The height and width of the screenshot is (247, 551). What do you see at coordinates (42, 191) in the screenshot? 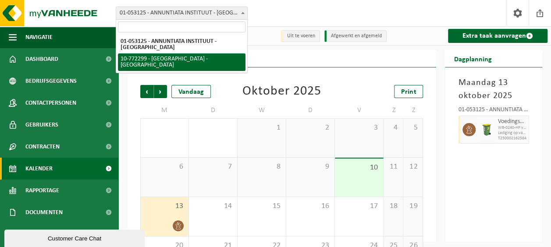
I see `span: Rapportage` at bounding box center [42, 191].